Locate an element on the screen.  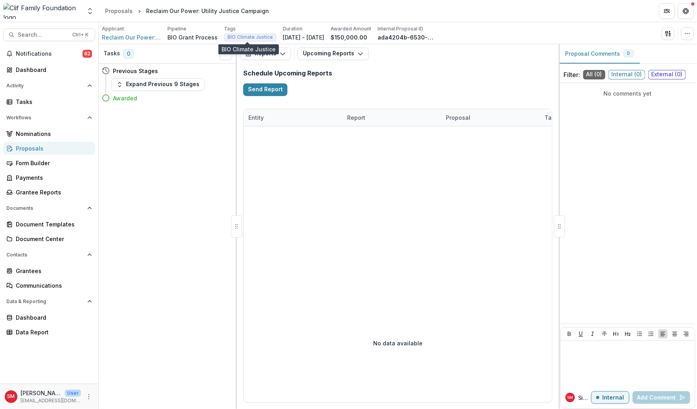
button: Internal is located at coordinates (610, 397).